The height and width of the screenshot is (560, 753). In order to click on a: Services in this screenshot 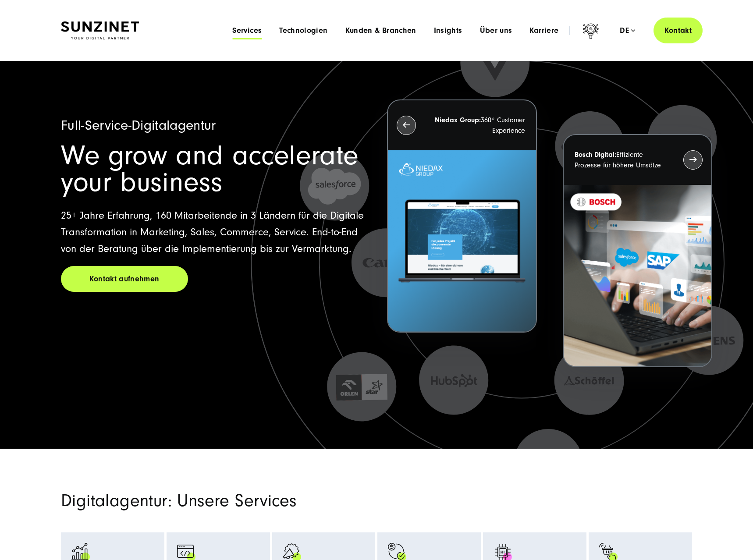, I will do `click(247, 31)`.